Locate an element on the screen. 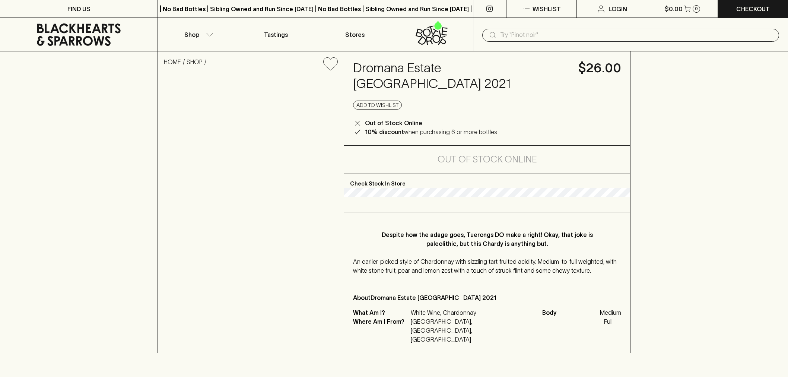 The height and width of the screenshot is (377, 788). a: Tastings is located at coordinates (276, 34).